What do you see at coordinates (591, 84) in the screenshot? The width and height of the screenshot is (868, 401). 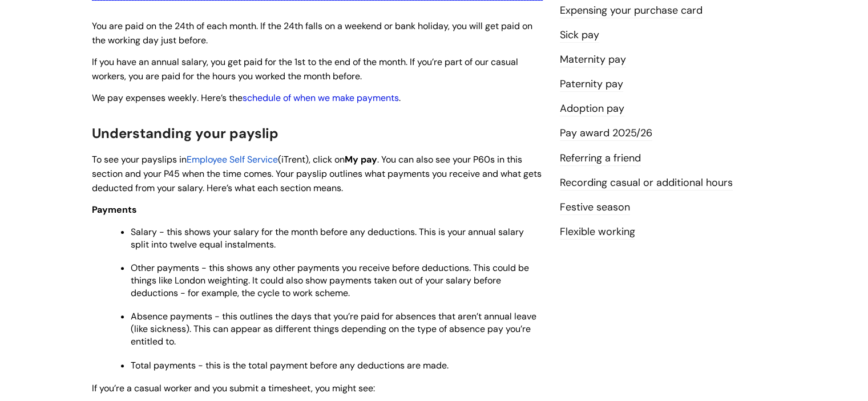 I see `a: Paternity pay` at bounding box center [591, 84].